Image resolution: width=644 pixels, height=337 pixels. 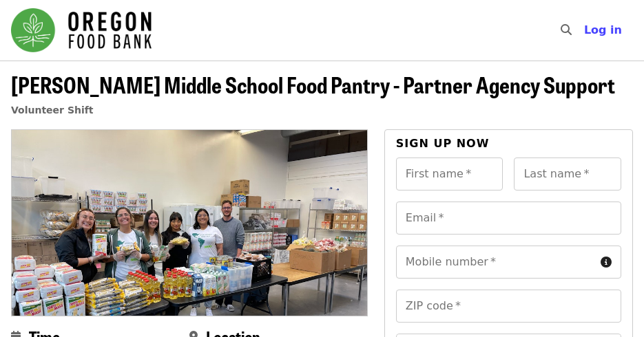 What do you see at coordinates (508, 306) in the screenshot?
I see `input: ZIP code` at bounding box center [508, 306].